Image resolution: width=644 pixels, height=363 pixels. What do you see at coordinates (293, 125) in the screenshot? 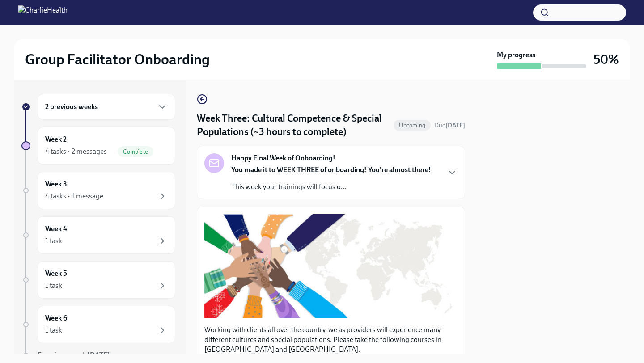
I see `h4: Week Three: Cultural Competence & Special Populations (~3 hours to complete)` at bounding box center [293, 125].